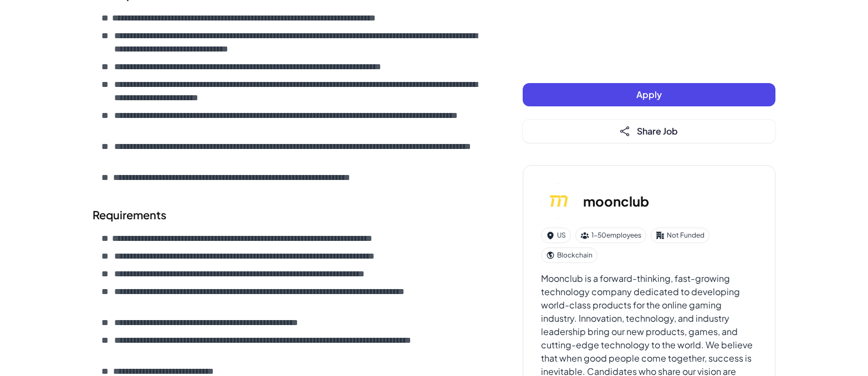 The width and height of the screenshot is (868, 376). Describe the element at coordinates (650, 131) in the screenshot. I see `button: Share Job` at that location.